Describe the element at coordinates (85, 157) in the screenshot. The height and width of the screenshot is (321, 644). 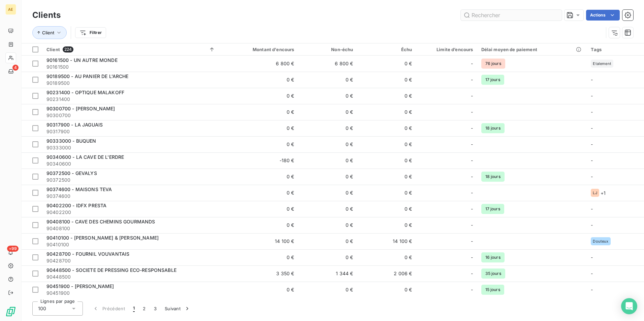
I see `span: 90340600 - LA CAVE DE L'ERDRE` at that location.